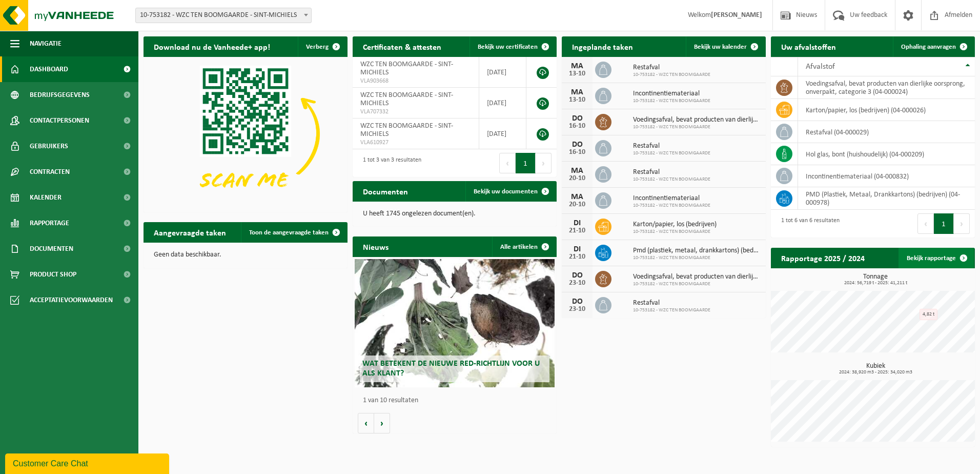 This screenshot has width=980, height=474. Describe the element at coordinates (524, 246) in the screenshot. I see `a: Alle artikelen` at that location.